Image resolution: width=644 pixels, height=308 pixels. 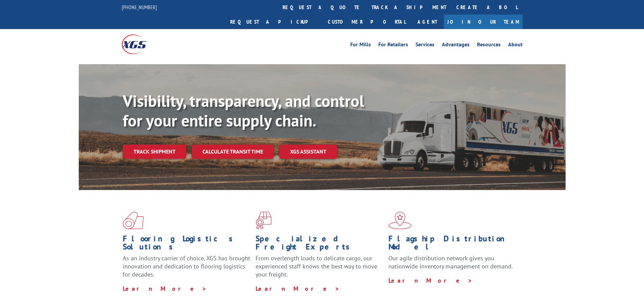 I want to click on a: About, so click(x=515, y=46).